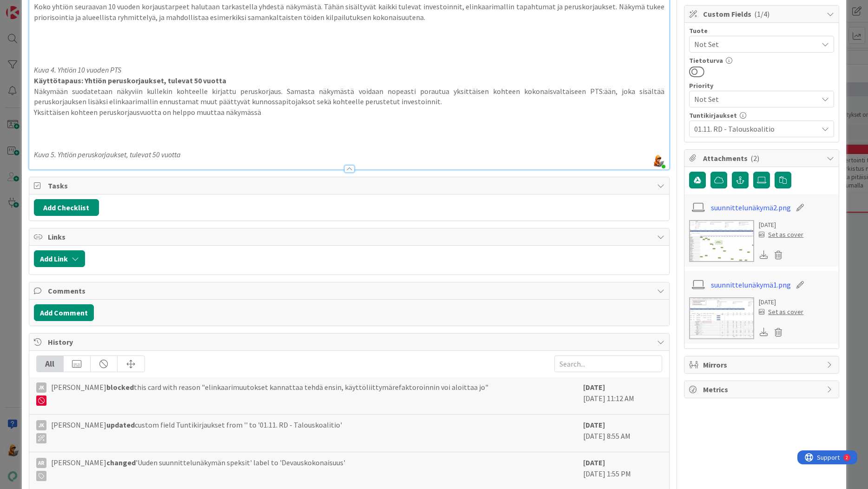 Image resolution: width=868 pixels, height=489 pixels. I want to click on div: All, so click(50, 364).